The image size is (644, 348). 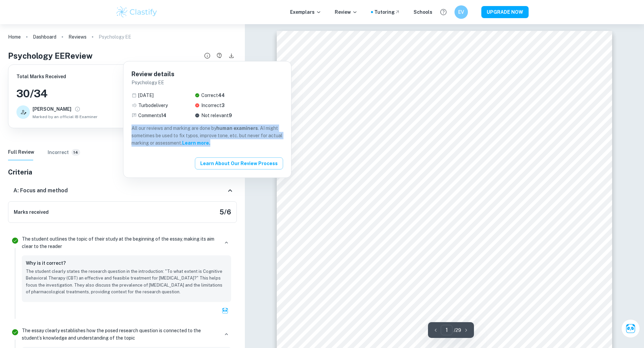 What do you see at coordinates (208, 74) in the screenshot?
I see `h6: Review details` at bounding box center [208, 74].